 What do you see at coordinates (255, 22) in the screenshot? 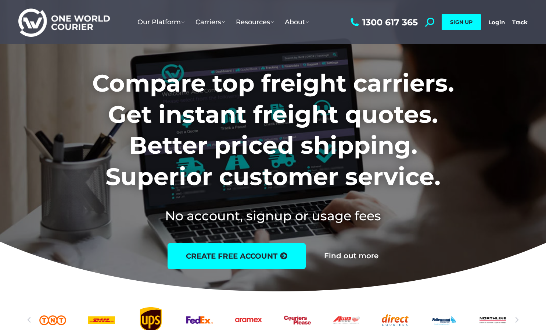
I see `a: Resources` at bounding box center [255, 22].